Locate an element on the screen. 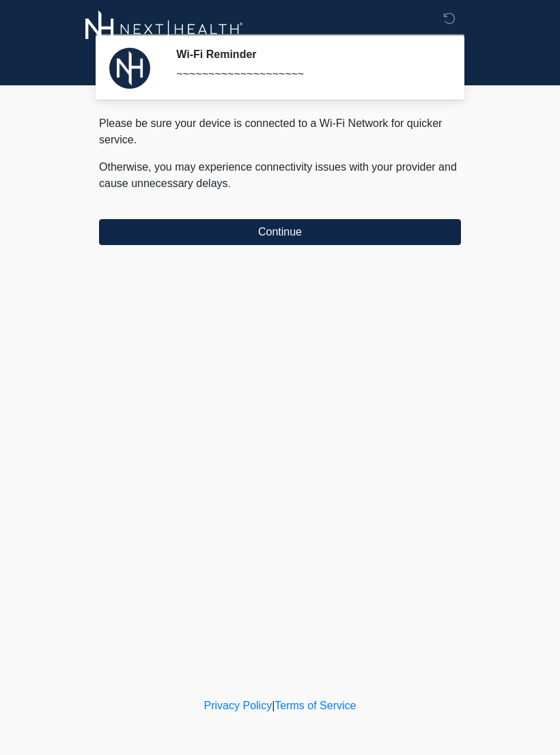 The height and width of the screenshot is (755, 560). a: Privacy Policy is located at coordinates (238, 706).